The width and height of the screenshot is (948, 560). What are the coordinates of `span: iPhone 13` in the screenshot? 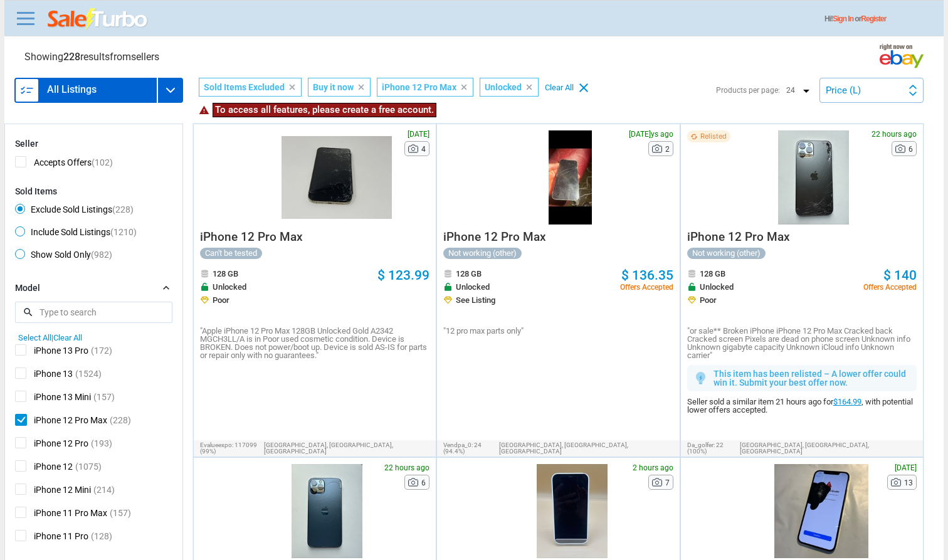 It's located at (44, 375).